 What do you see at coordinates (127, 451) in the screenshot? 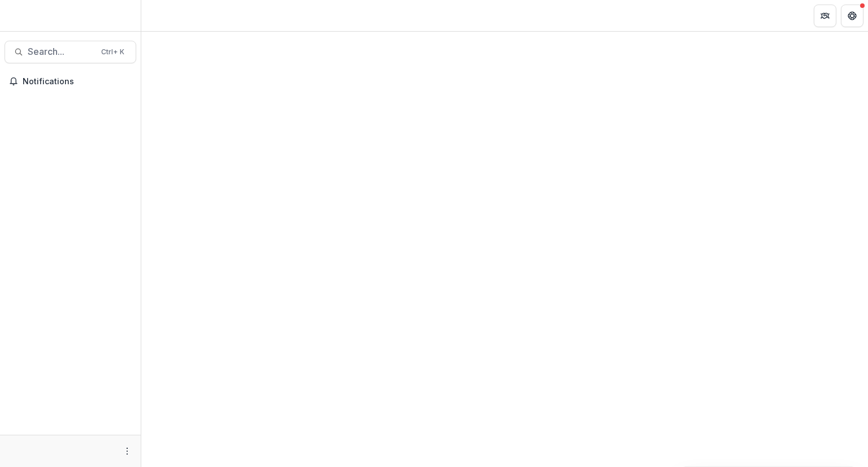
I see `button: More` at bounding box center [127, 451].